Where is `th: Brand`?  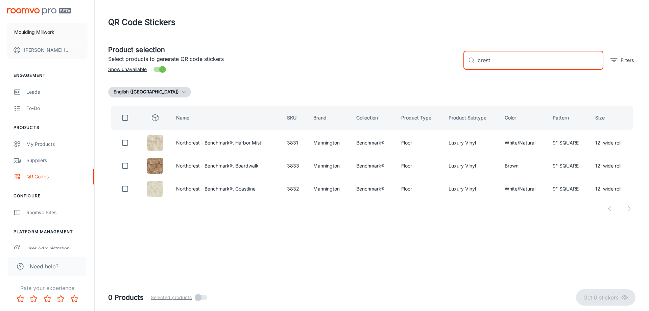 th: Brand is located at coordinates (329, 118).